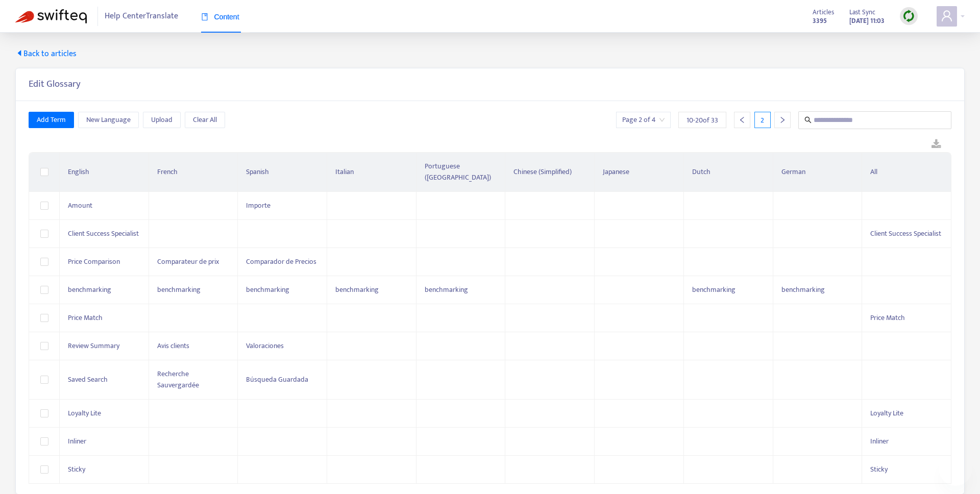  I want to click on span: Comparateur de prix, so click(188, 261).